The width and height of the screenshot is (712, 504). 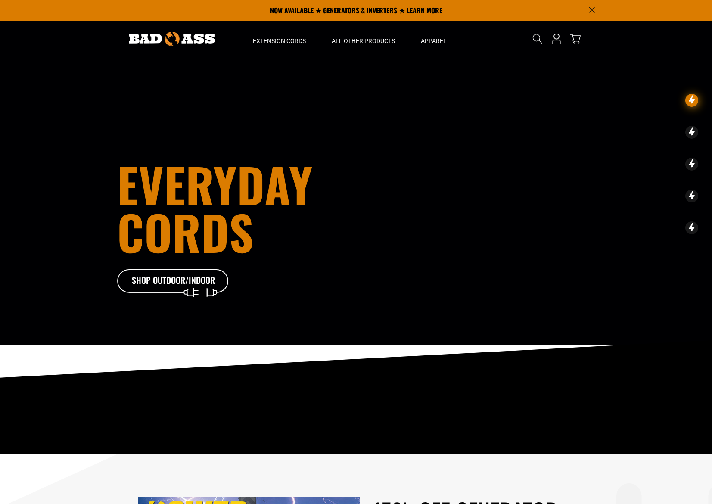 I want to click on span: Apparel, so click(x=434, y=41).